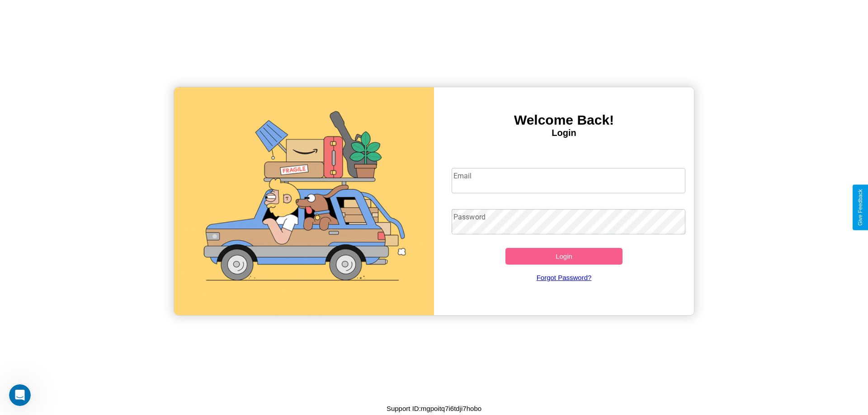  What do you see at coordinates (303, 201) in the screenshot?
I see `img: gif` at bounding box center [303, 201].